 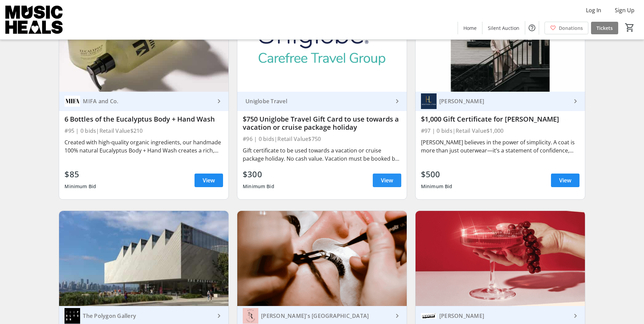 I want to click on button: Cart, so click(x=630, y=27).